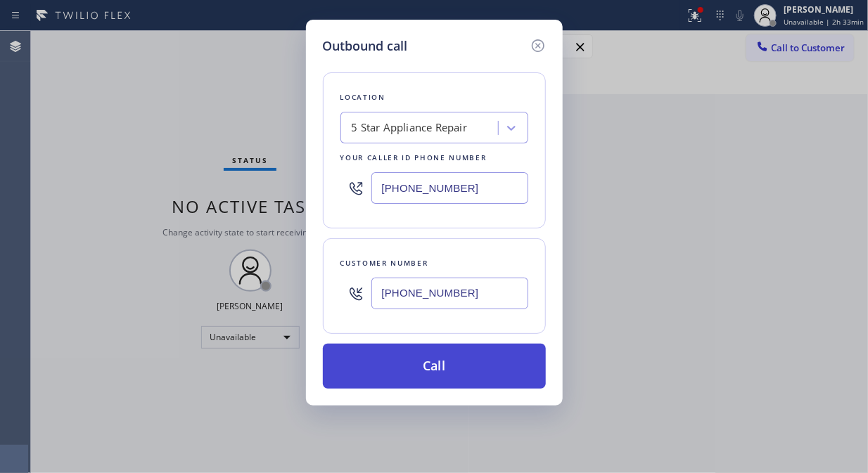 Image resolution: width=868 pixels, height=473 pixels. Describe the element at coordinates (434, 263) in the screenshot. I see `div: Customer number` at that location.